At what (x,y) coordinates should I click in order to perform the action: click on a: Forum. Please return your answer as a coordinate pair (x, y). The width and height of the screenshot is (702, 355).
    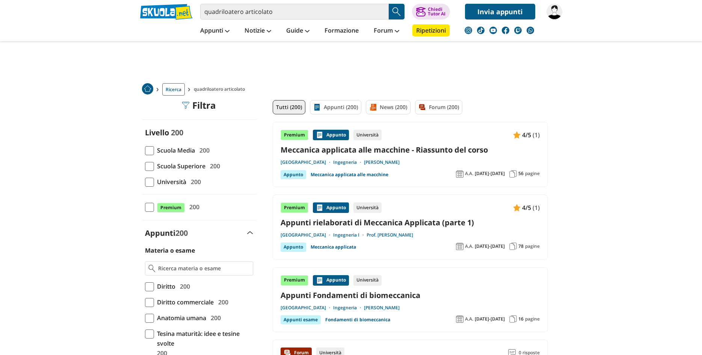
    Looking at the image, I should click on (386, 31).